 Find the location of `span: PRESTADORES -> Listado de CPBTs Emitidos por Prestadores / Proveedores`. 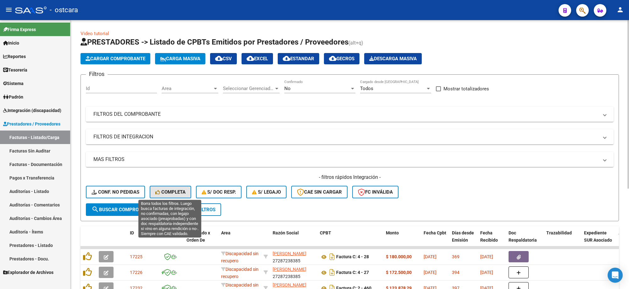

span: PRESTADORES -> Listado de CPBTs Emitidos por Prestadores / Proveedores is located at coordinates (214, 42).